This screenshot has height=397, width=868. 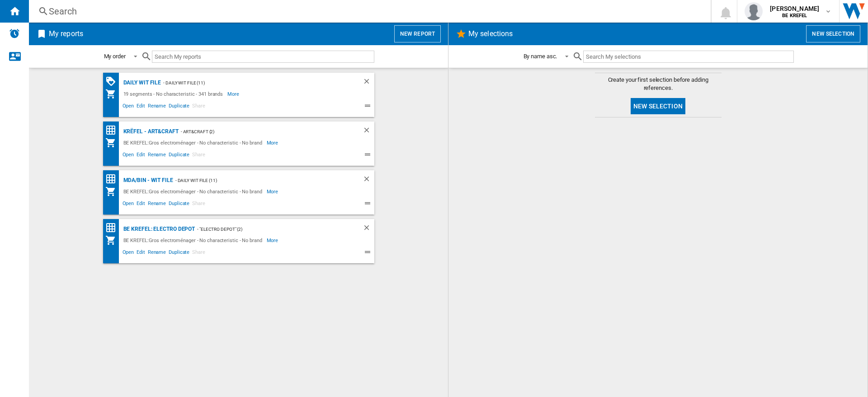 I want to click on div: Daily WIT file, so click(x=141, y=82).